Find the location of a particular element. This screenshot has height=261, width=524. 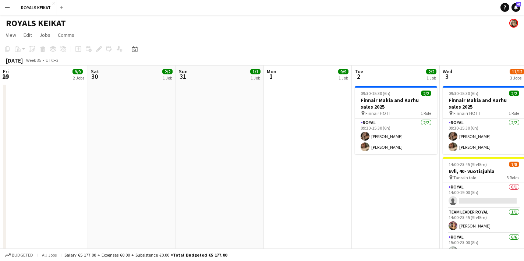

div: 3 Jobs is located at coordinates (517, 78).